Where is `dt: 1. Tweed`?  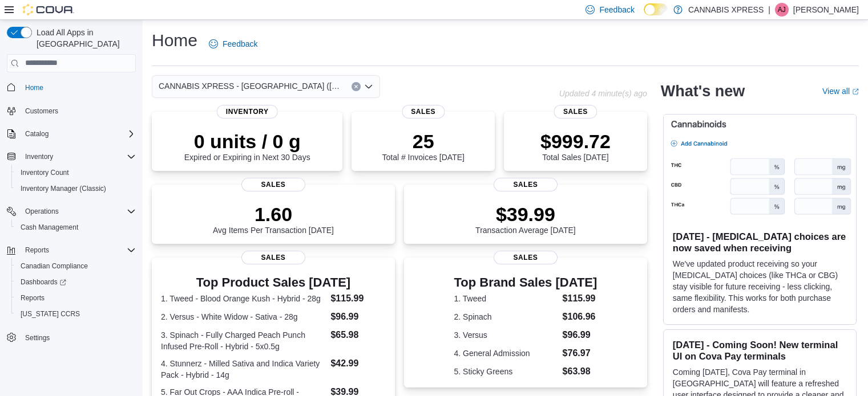 dt: 1. Tweed is located at coordinates (506, 299).